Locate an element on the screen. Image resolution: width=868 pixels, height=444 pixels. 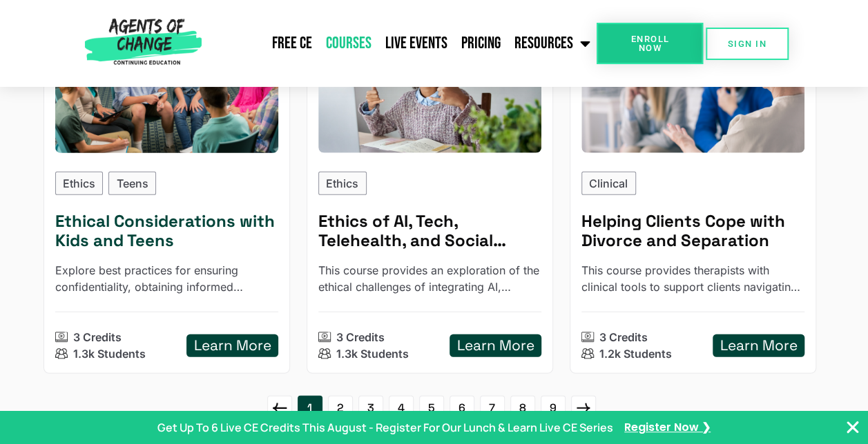
a: Free CE is located at coordinates (292, 44).